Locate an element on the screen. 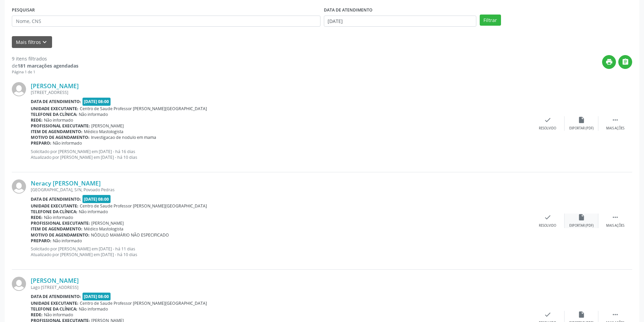  button: print is located at coordinates (608, 62).